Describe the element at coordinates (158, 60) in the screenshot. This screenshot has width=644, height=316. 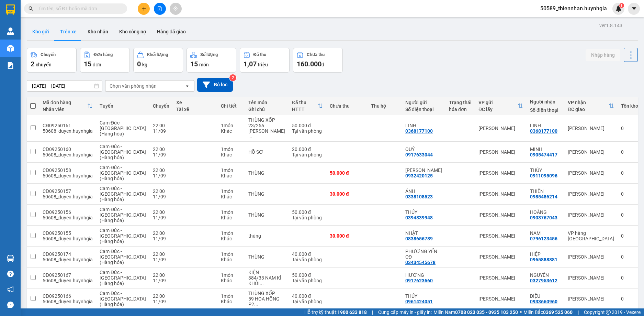
I see `button: Khối lượng0kg` at that location.